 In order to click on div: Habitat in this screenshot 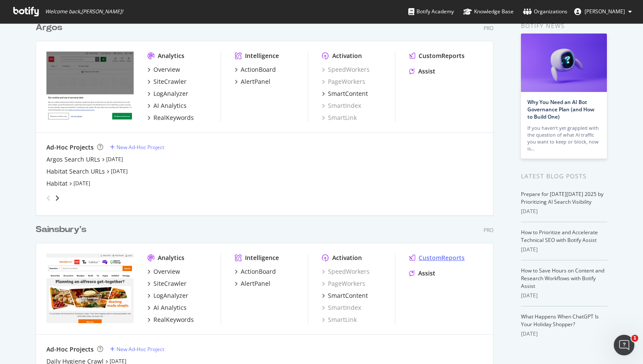, I will do `click(56, 183)`.